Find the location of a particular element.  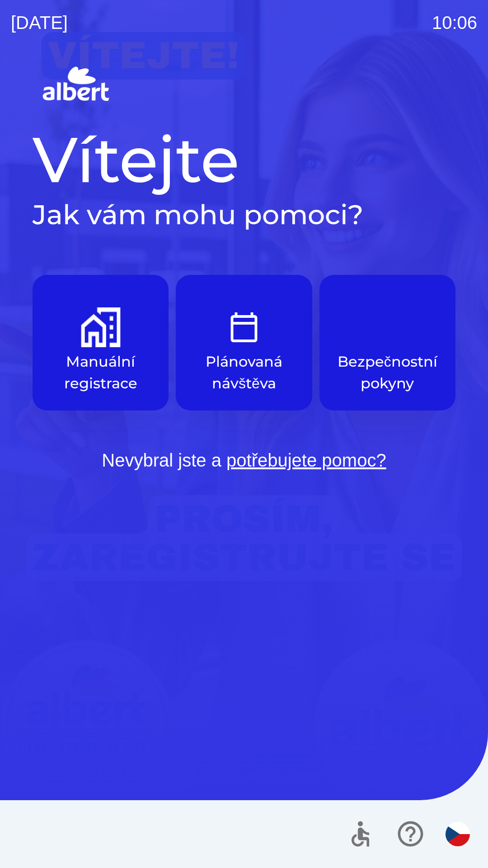

h2: Jak vám mohu pomoci? is located at coordinates (244, 215).